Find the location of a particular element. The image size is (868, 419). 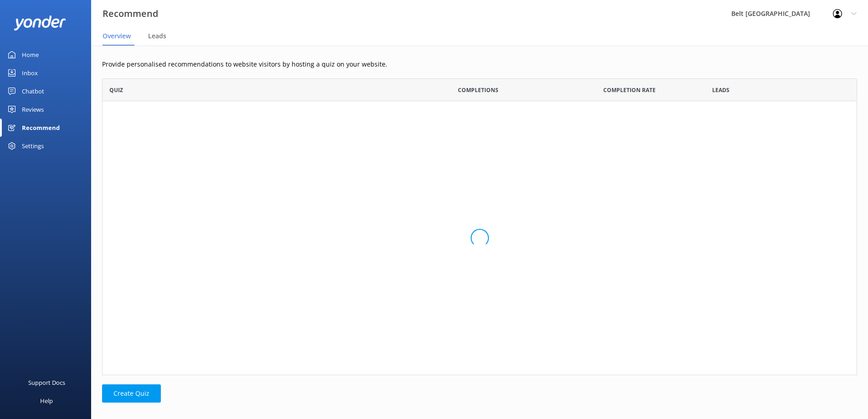

h3: Recommend is located at coordinates (130, 14).